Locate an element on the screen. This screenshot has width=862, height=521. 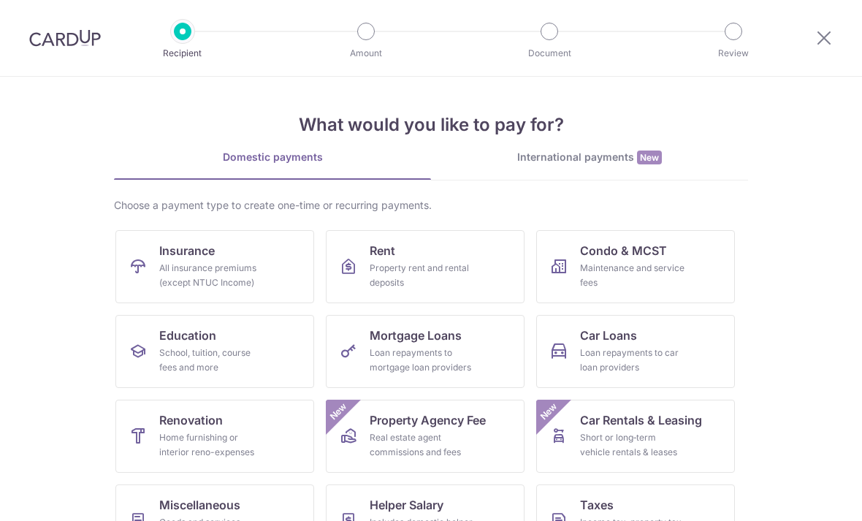
a: InsuranceAll insurance premiums (except NTUC Income) is located at coordinates (215, 267).